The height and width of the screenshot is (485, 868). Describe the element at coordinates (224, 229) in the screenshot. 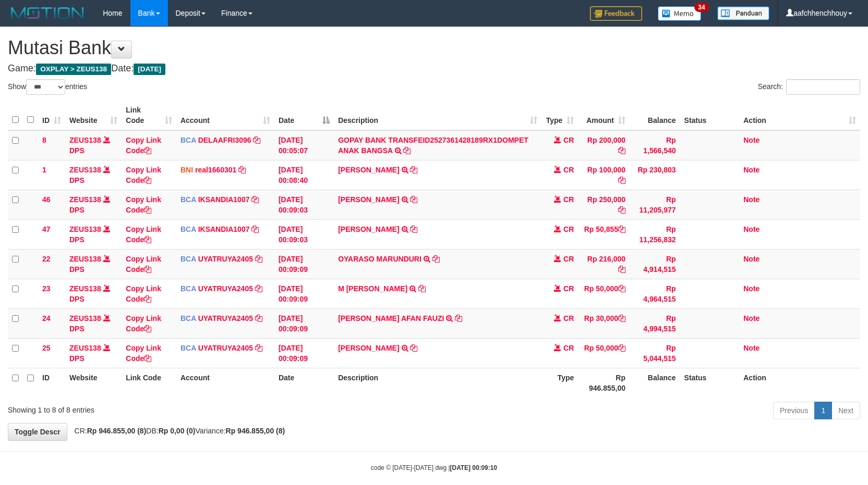

I see `a: IKSANDIA1007` at that location.